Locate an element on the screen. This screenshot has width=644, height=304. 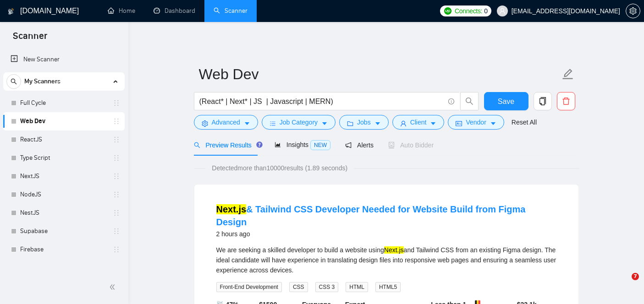
a: Full Cycle is located at coordinates (64, 103).